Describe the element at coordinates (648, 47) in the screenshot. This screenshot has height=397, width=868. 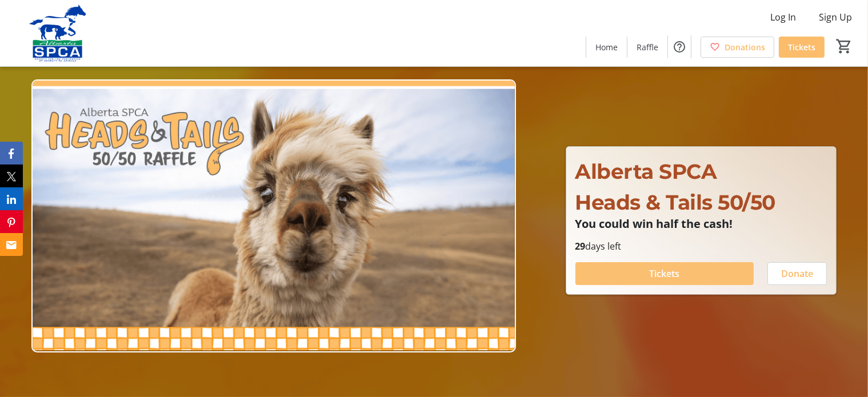
I see `a: Raffle` at that location.